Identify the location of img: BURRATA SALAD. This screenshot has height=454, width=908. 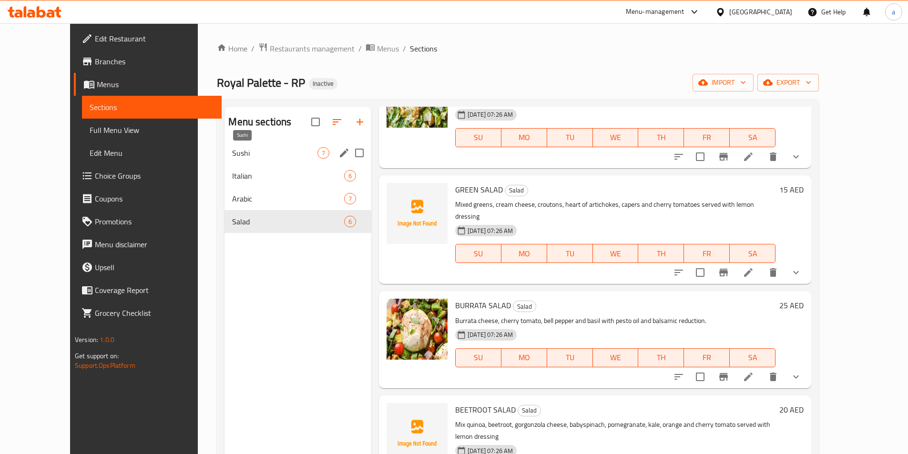
(417, 329).